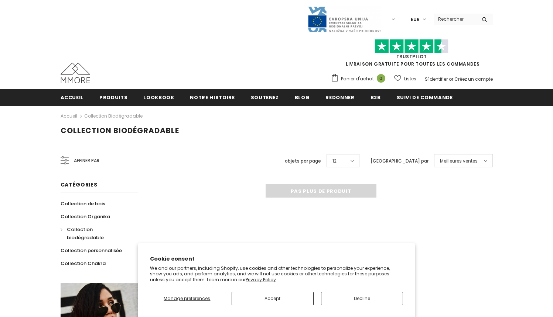 This screenshot has height=317, width=553. Describe the element at coordinates (75, 73) in the screenshot. I see `img: Cas MMORE` at that location.